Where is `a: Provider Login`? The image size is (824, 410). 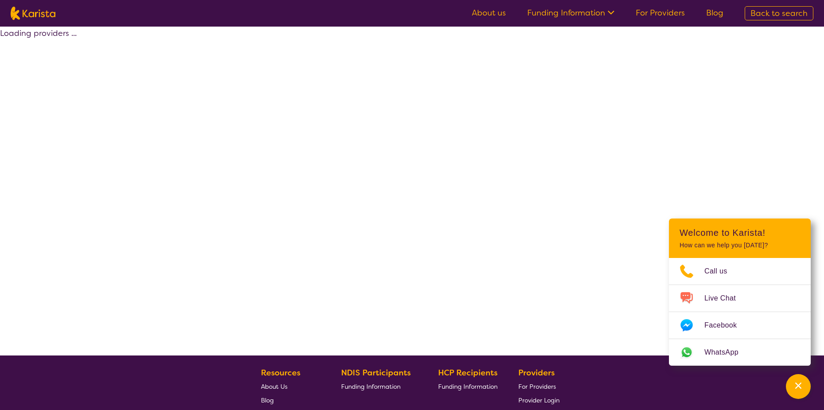 a: Provider Login is located at coordinates (539, 400).